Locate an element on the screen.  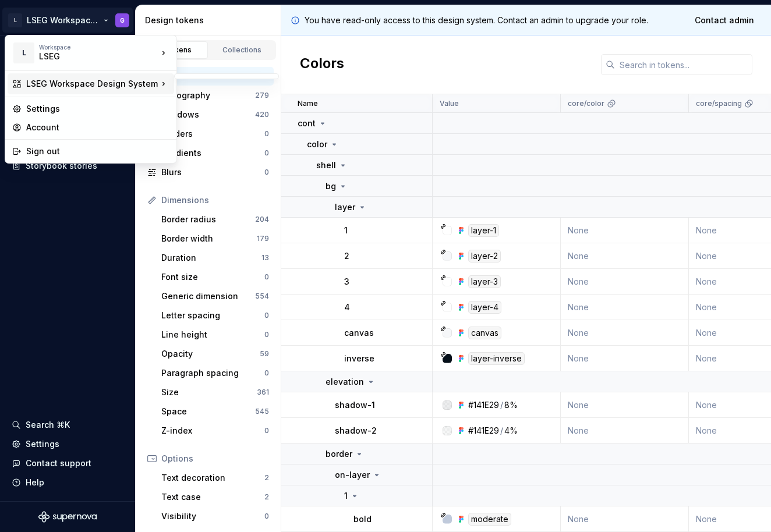
div: LSEG Workspace Design System is located at coordinates (92, 84).